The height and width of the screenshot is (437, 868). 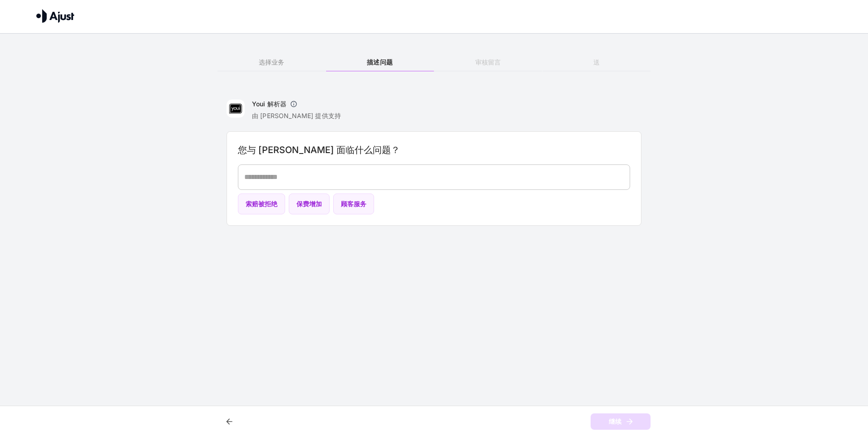 I want to click on img: 阿贾斯特, so click(x=55, y=16).